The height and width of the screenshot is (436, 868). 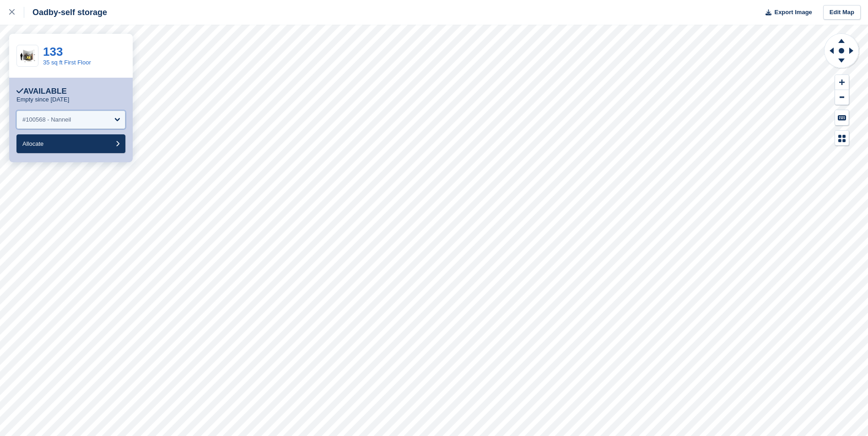 I want to click on div: Oadby-self storage, so click(x=65, y=13).